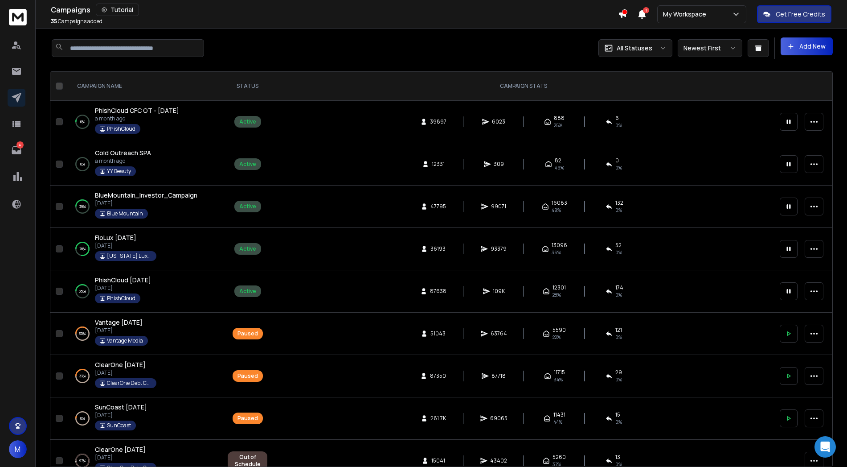 Image resolution: width=847 pixels, height=467 pixels. What do you see at coordinates (617, 118) in the screenshot?
I see `span: 6` at bounding box center [617, 118].